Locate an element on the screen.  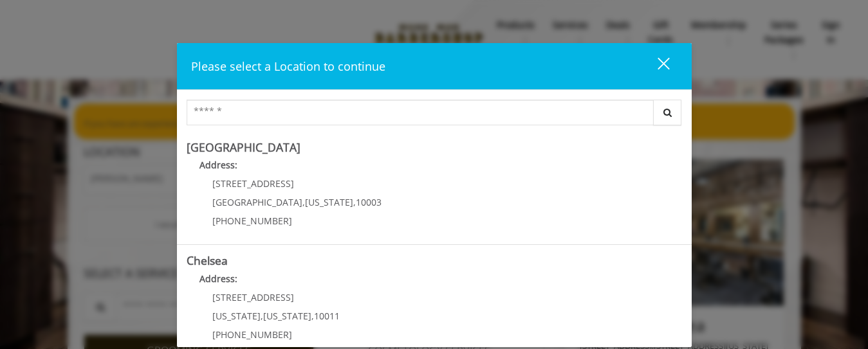
button: close dialog is located at coordinates (656, 65).